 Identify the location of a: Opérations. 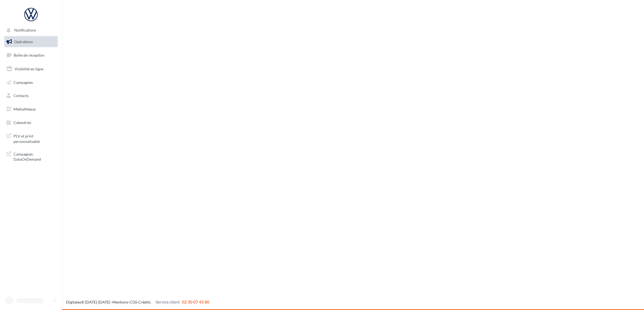
(31, 42).